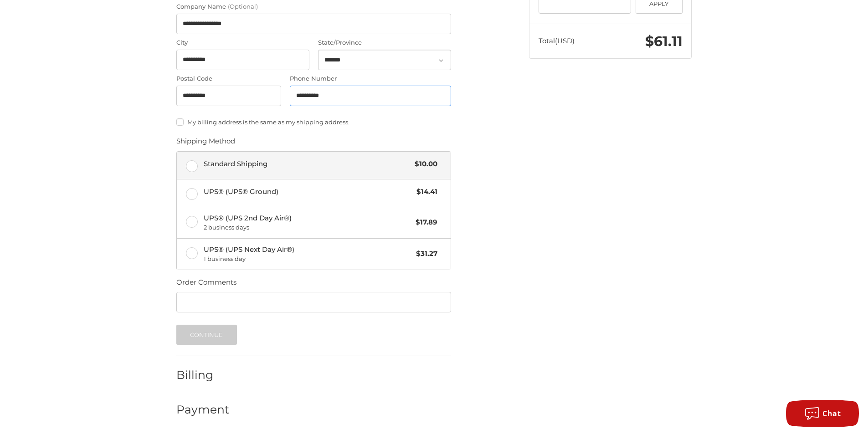 Image resolution: width=868 pixels, height=434 pixels. Describe the element at coordinates (822, 413) in the screenshot. I see `button: Chat` at that location.